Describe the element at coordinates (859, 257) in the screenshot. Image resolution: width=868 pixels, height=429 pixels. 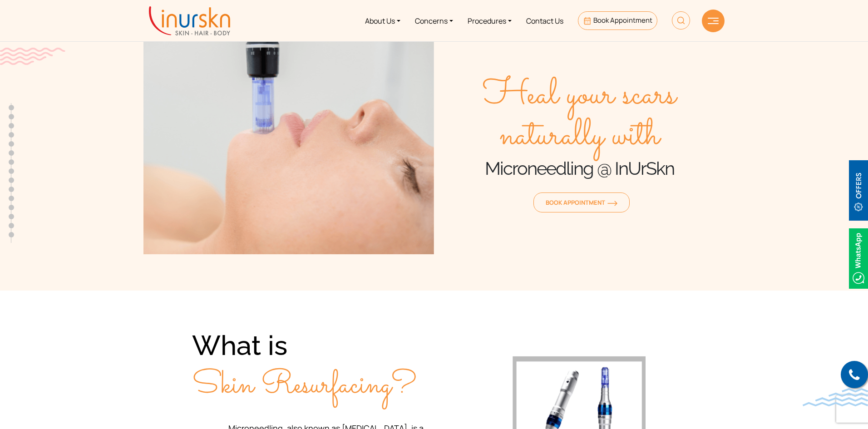
I see `a: Whatsappicon` at that location.